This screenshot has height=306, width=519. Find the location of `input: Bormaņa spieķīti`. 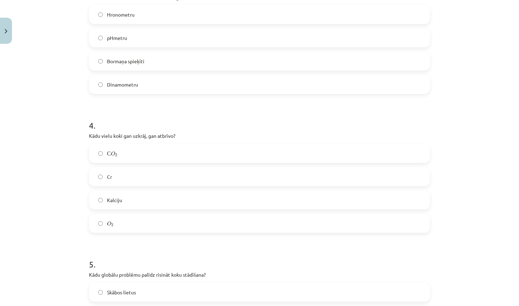

input: Bormaņa spieķīti is located at coordinates (100, 61).